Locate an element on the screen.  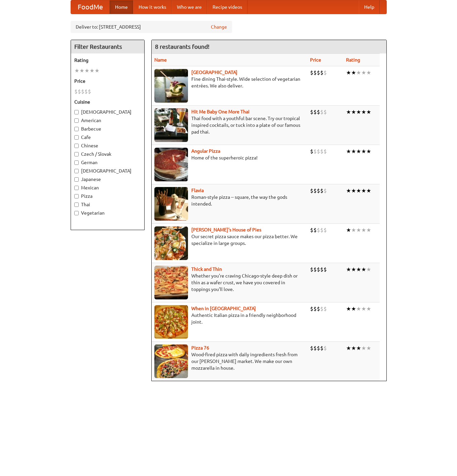
input: Mexican is located at coordinates (76, 187).